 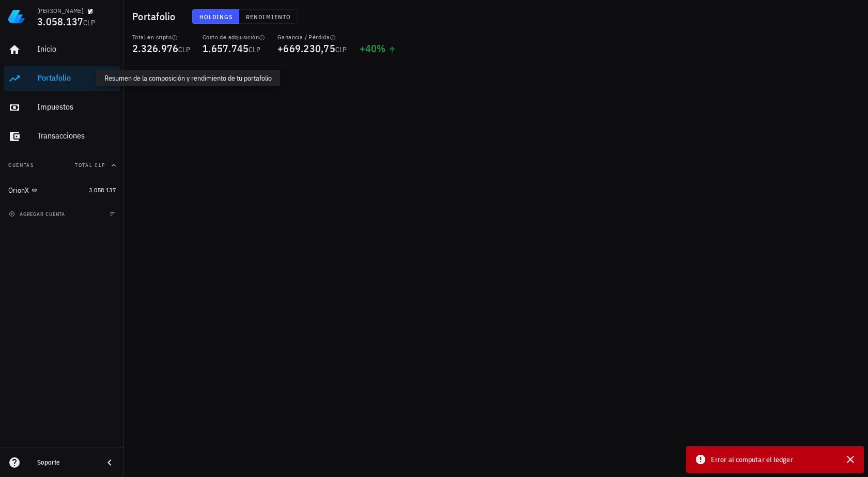 I want to click on span: Total CLP, so click(x=90, y=165).